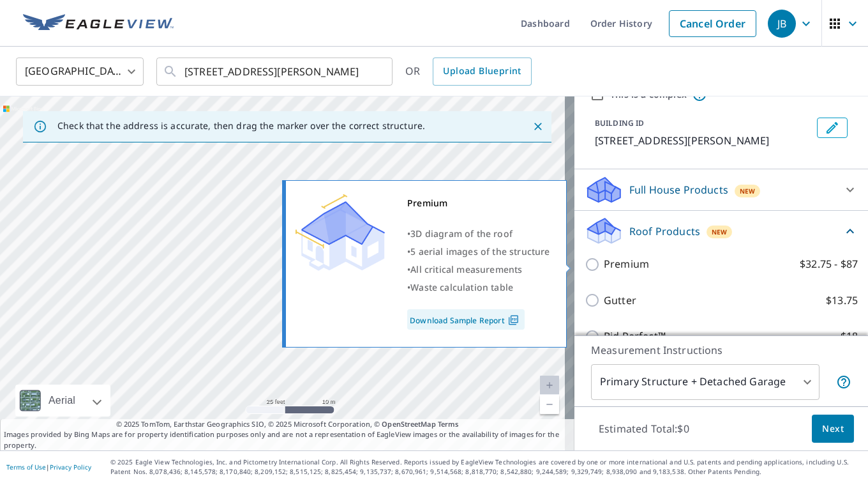  What do you see at coordinates (408, 423) in the screenshot?
I see `a: OpenStreetMap` at bounding box center [408, 423].